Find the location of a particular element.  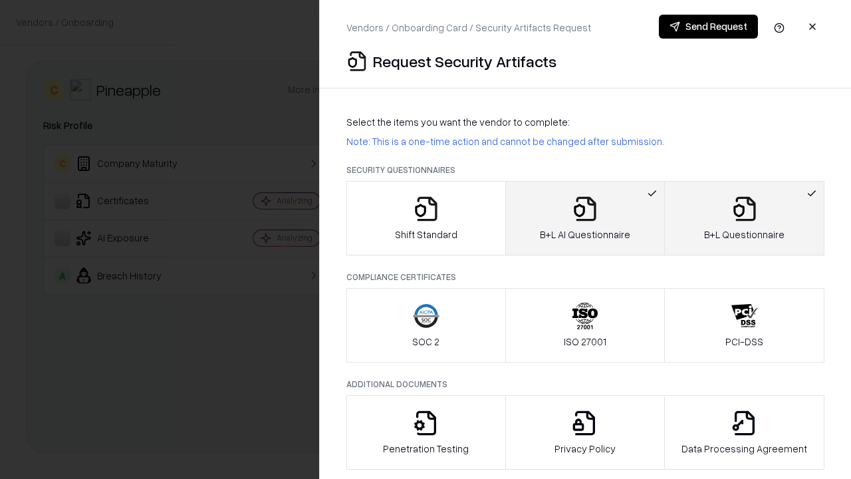

button: ISO 27001 is located at coordinates (585, 325).